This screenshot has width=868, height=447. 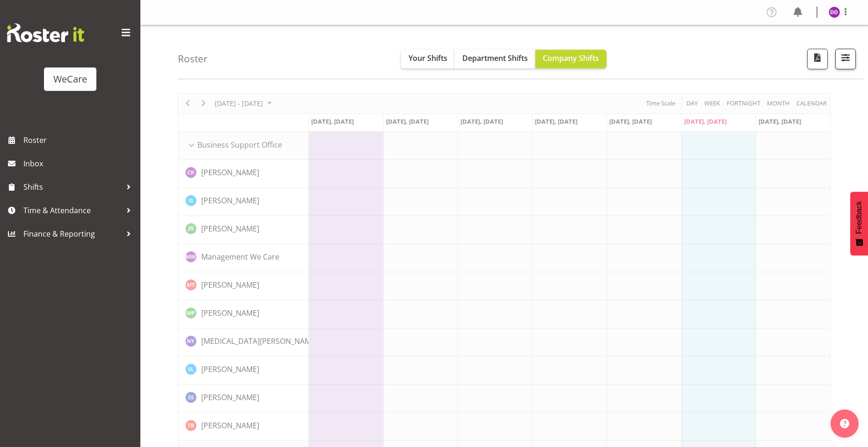 I want to click on span: Shifts, so click(x=73, y=187).